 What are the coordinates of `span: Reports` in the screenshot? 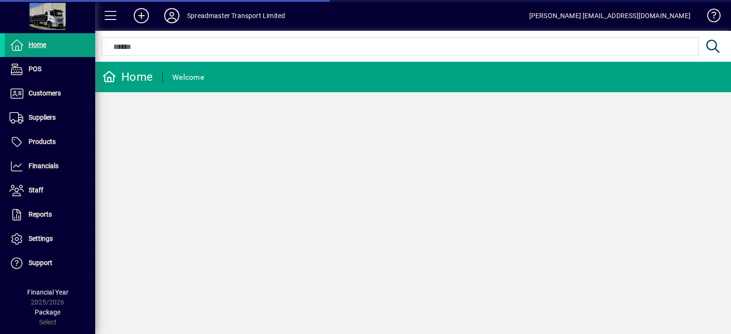 It's located at (40, 215).